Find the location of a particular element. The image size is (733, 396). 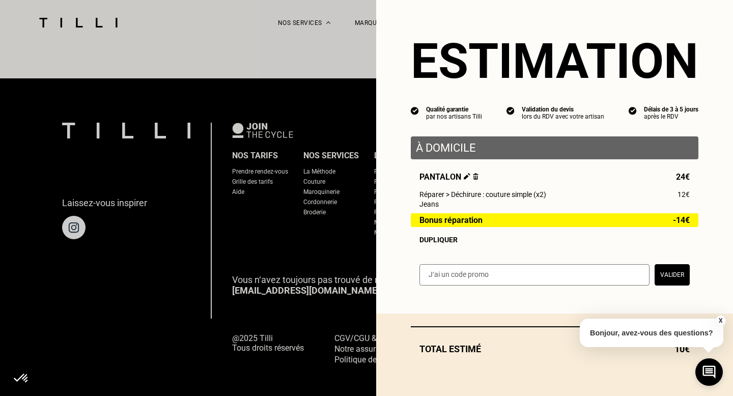

span: Bonus réparation is located at coordinates (451, 220).